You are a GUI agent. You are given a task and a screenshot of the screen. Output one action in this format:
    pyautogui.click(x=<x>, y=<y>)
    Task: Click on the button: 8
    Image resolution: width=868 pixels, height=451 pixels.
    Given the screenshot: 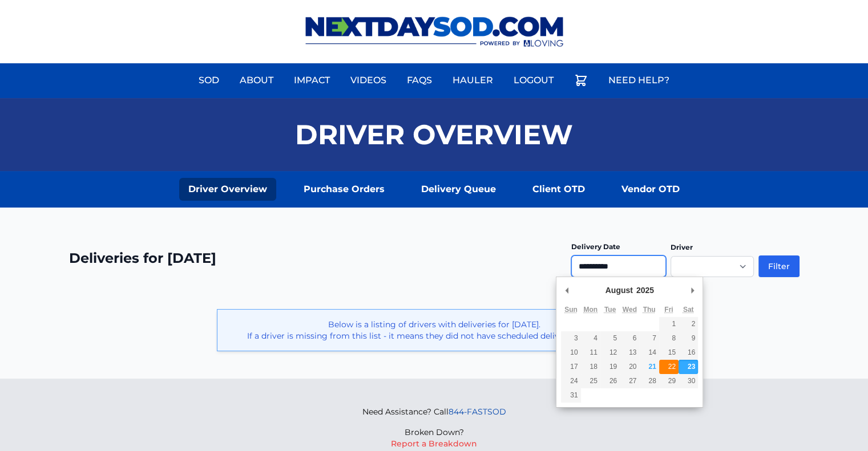 What is the action you would take?
    pyautogui.click(x=669, y=338)
    